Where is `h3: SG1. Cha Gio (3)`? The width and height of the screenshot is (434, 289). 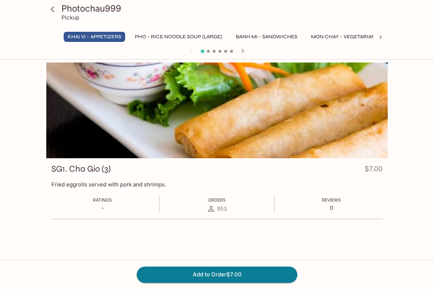 h3: SG1. Cha Gio (3) is located at coordinates (81, 169).